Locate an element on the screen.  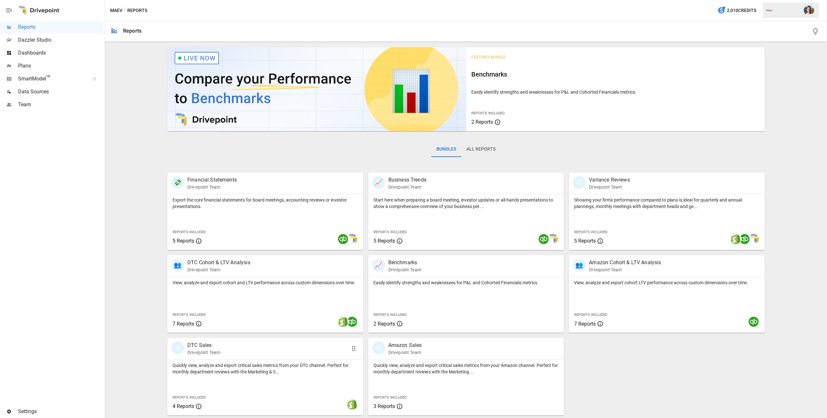
span: Dashboards is located at coordinates (61, 53).